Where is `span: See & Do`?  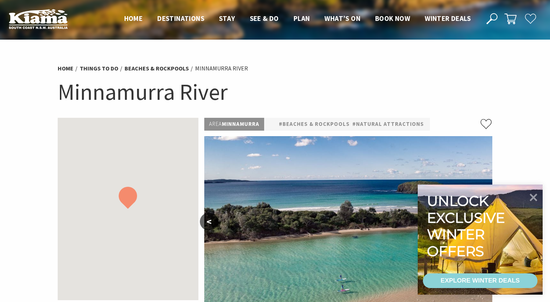
span: See & Do is located at coordinates (264, 18).